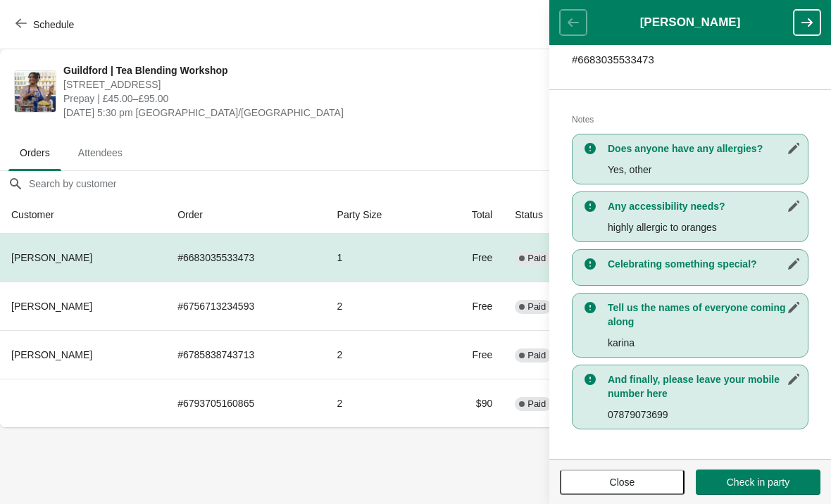  What do you see at coordinates (704, 415) in the screenshot?
I see `p: 07879073699` at bounding box center [704, 415].